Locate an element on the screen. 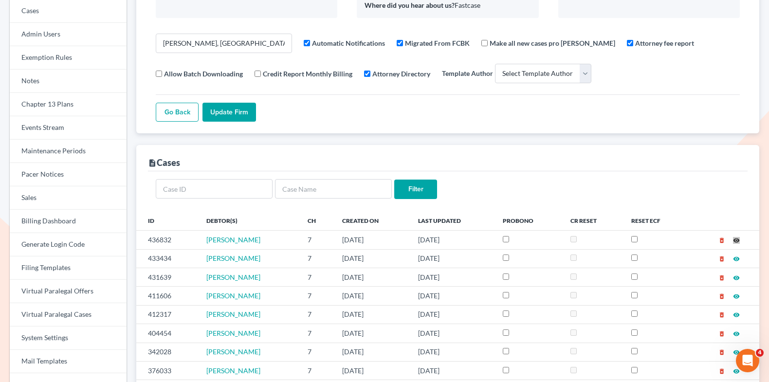  a: Virtual Paralegal Offers is located at coordinates (68, 292).